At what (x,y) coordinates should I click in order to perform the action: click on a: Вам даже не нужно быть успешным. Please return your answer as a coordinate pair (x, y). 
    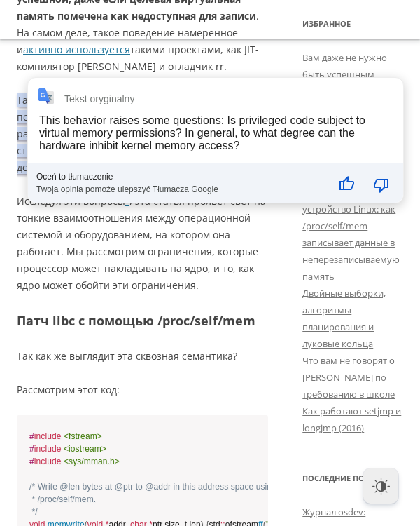
    Looking at the image, I should click on (345, 66).